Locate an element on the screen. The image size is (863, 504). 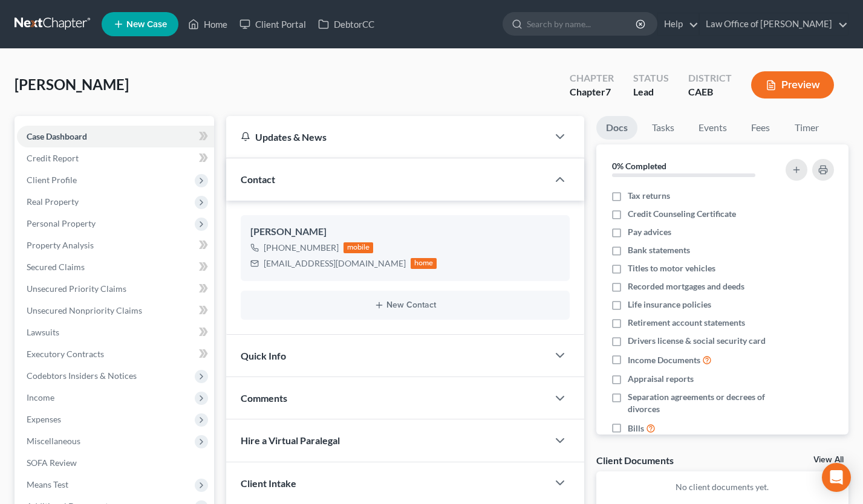
a: Docs is located at coordinates (617, 128).